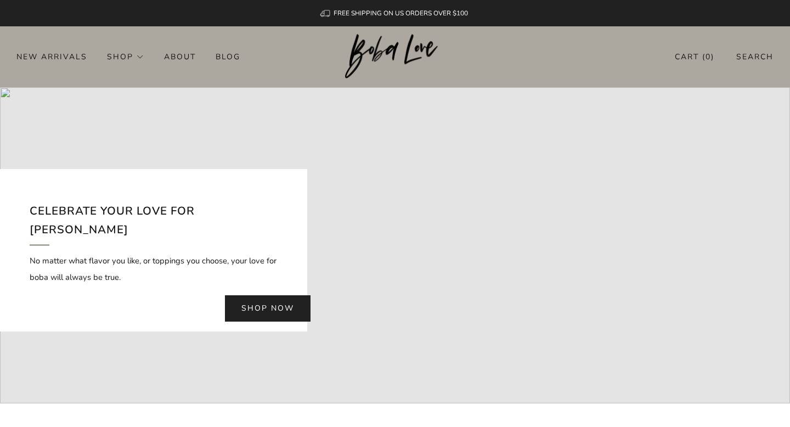  What do you see at coordinates (154, 269) in the screenshot?
I see `p: No matter what flavor you like, or toppings you choose, your love for boba will always be true.` at bounding box center [154, 269].